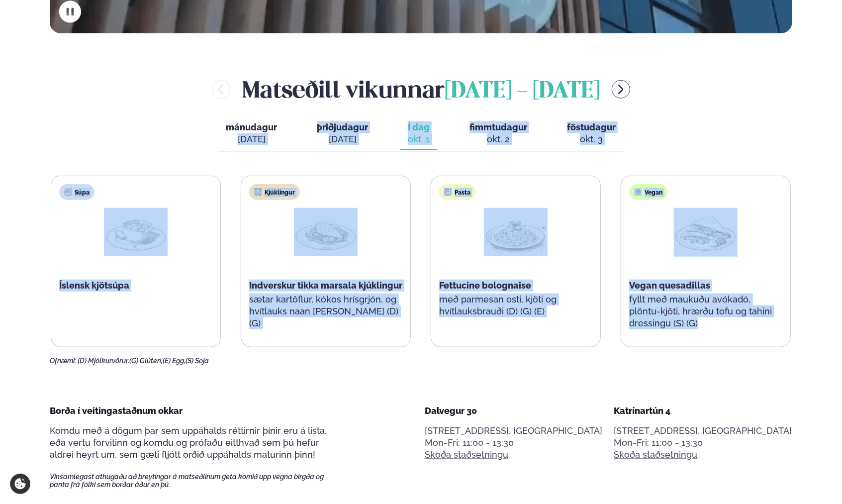 This screenshot has height=504, width=842. What do you see at coordinates (638, 192) in the screenshot?
I see `img: Vegan.svg` at bounding box center [638, 192].